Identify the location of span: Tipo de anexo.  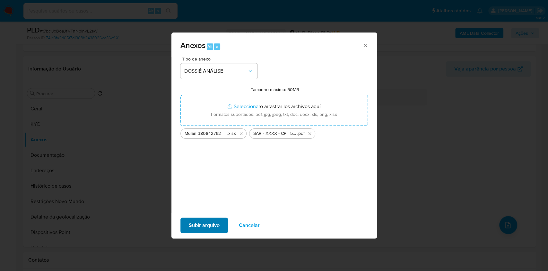
(221, 59).